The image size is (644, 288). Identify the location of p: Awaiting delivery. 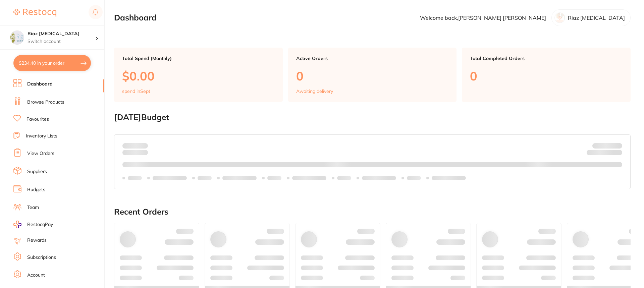
(315, 91).